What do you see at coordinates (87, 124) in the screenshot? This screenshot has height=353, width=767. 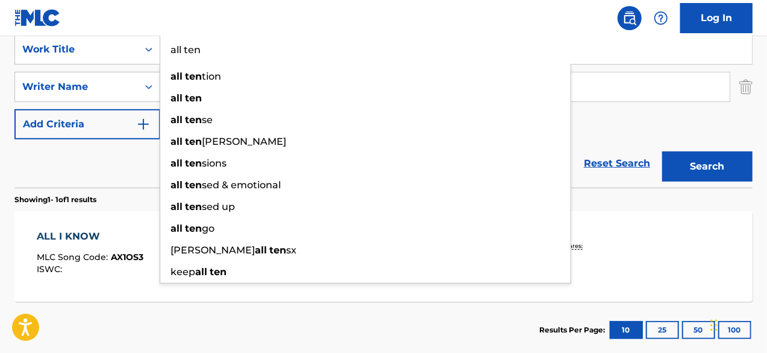 I see `button: Add Criteria` at bounding box center [87, 124].